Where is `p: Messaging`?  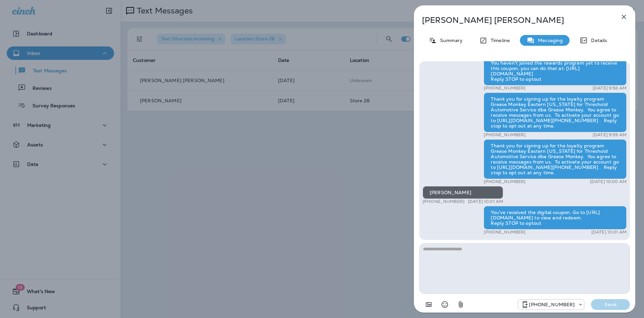
p: Messaging is located at coordinates (549, 41).